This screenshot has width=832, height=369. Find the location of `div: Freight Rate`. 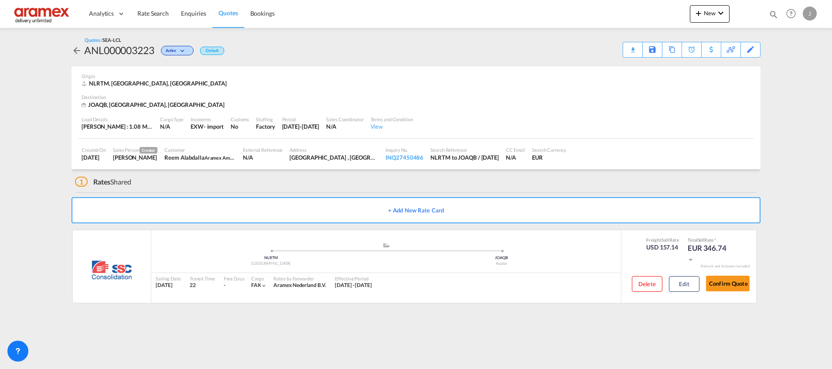

div: Freight Rate is located at coordinates (662, 240).